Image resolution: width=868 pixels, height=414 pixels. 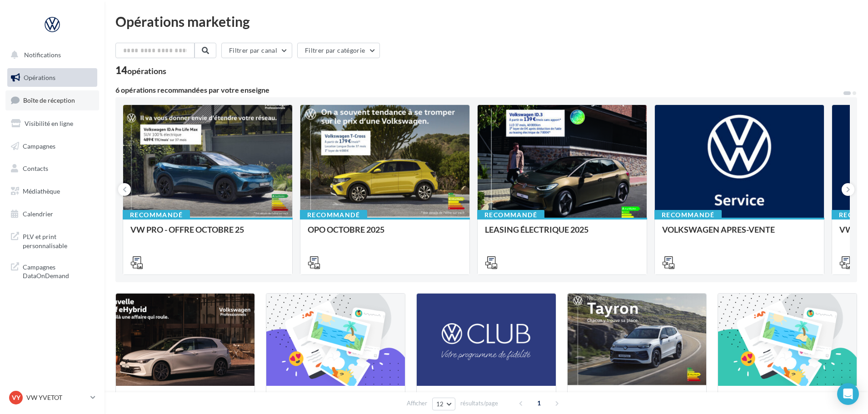 What do you see at coordinates (49, 100) in the screenshot?
I see `span: Boîte de réception` at bounding box center [49, 100].